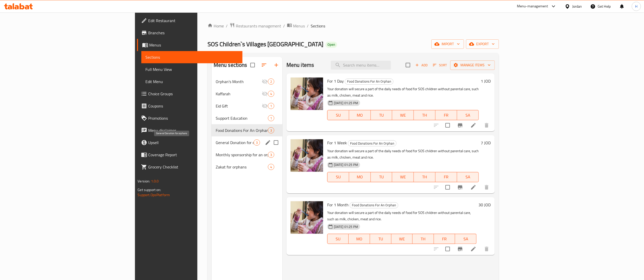 This screenshot has width=644, height=280. Describe the element at coordinates (472, 65) in the screenshot. I see `span: Manage items` at that location.